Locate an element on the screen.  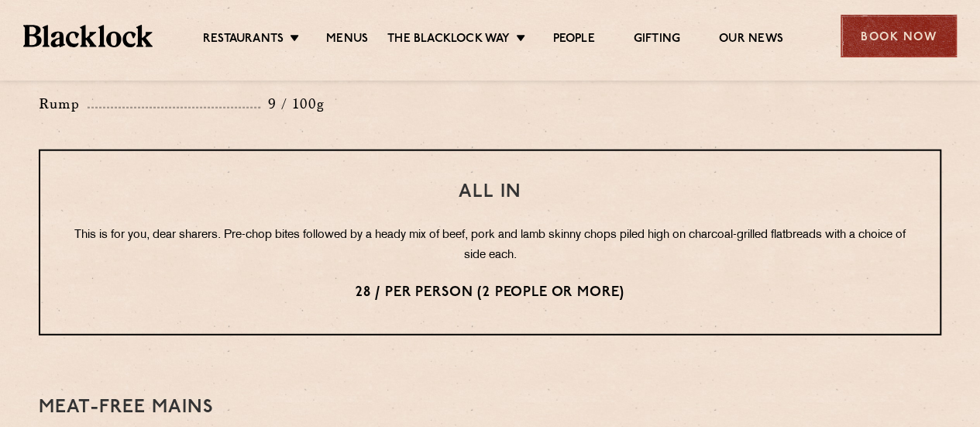
a: Menus is located at coordinates (348, 40).